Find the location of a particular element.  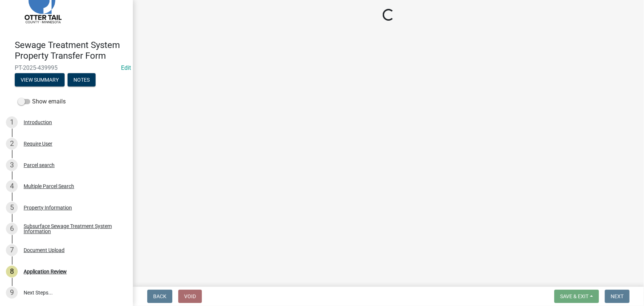

span: Next is located at coordinates (617, 296).